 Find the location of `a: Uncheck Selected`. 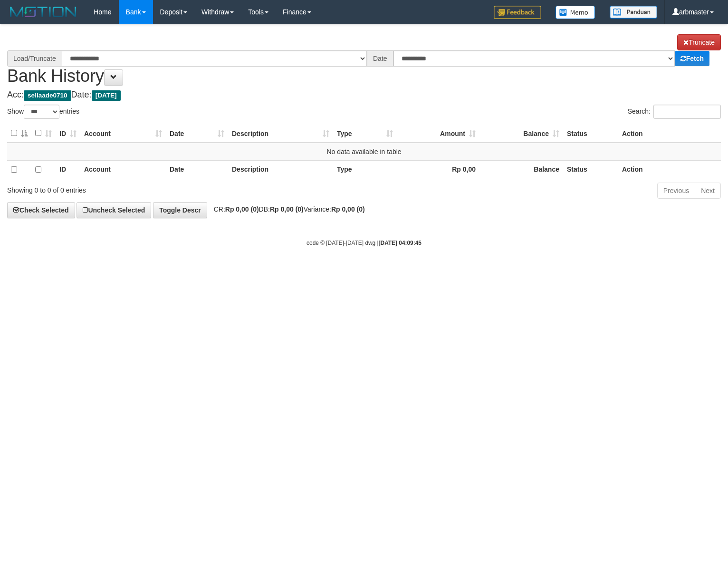

a: Uncheck Selected is located at coordinates (114, 210).